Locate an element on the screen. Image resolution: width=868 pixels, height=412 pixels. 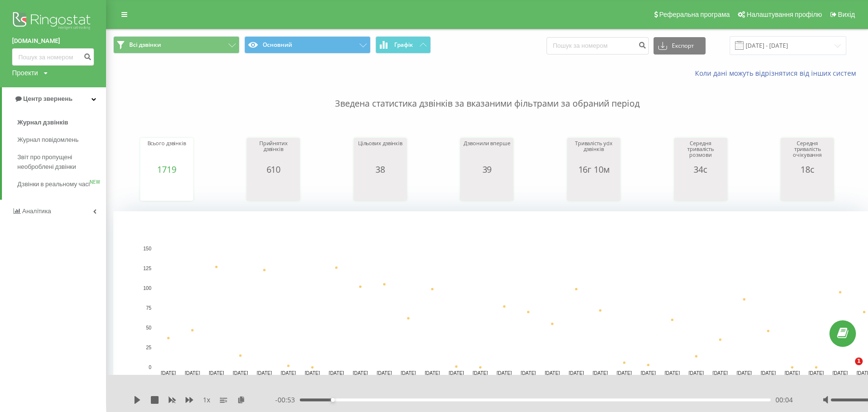
div: Accessibility label is located at coordinates (333, 400).